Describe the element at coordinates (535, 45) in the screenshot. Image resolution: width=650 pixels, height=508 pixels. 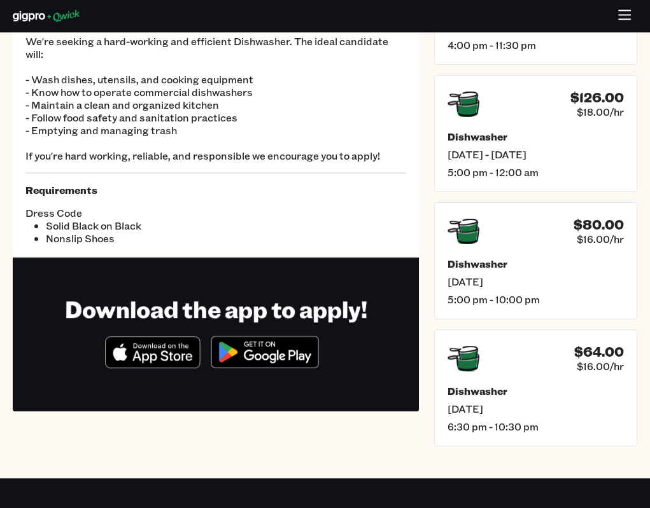
I see `span: 4:00 pm - 11:30 pm` at that location.